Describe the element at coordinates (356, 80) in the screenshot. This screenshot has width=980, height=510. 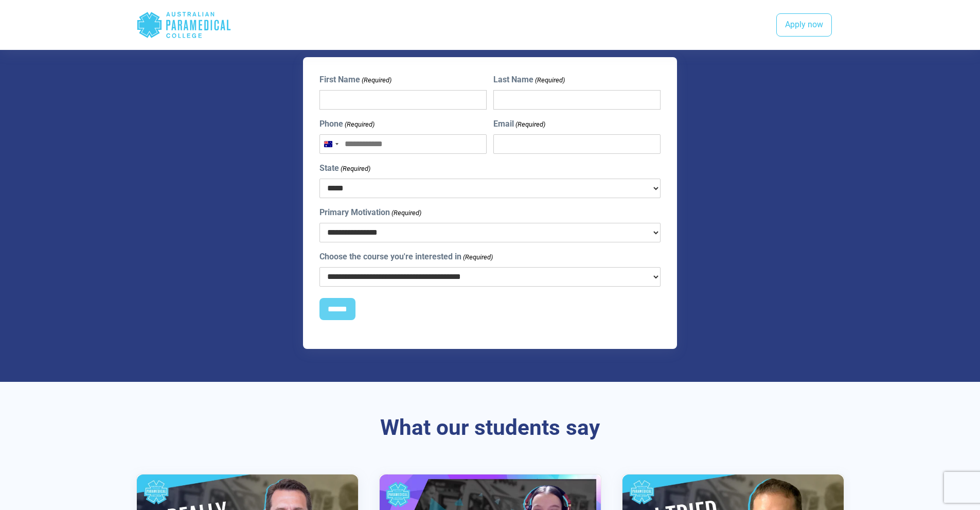
I see `label: First Name` at that location.